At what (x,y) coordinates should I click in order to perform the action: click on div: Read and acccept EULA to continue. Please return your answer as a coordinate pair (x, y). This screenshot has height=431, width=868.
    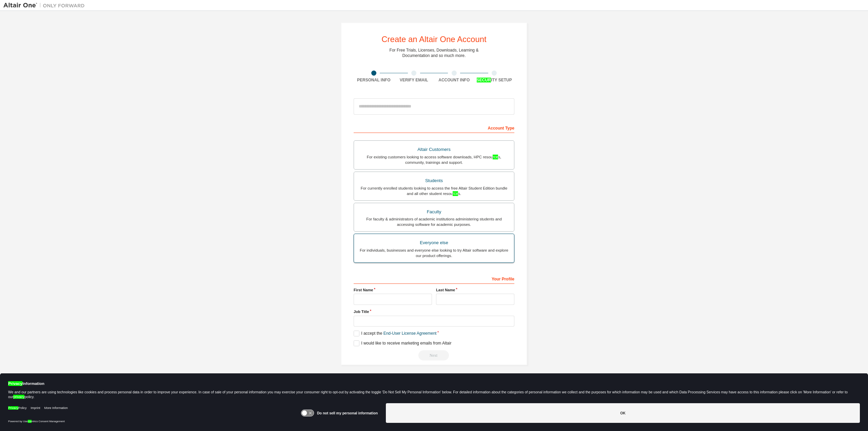
    Looking at the image, I should click on (434, 356).